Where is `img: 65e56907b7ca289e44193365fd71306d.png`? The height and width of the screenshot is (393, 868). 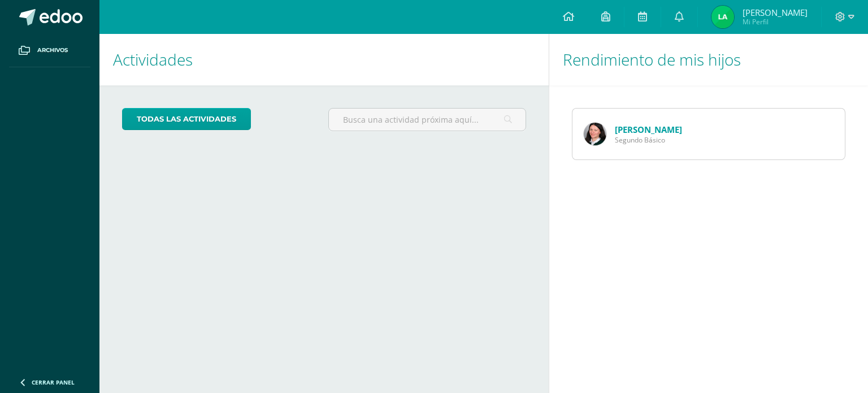
img: 65e56907b7ca289e44193365fd71306d.png is located at coordinates (723, 17).